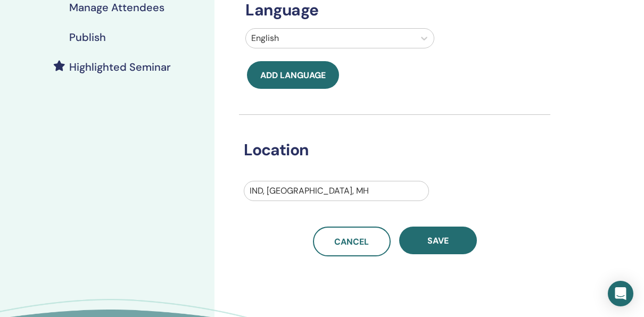 This screenshot has width=644, height=317. I want to click on div: Open Intercom Messenger, so click(620, 293).